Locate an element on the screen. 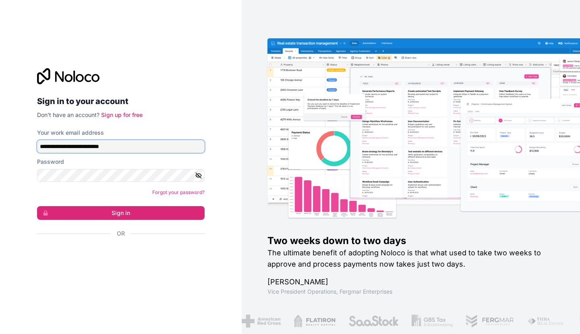  img: /assets/fiera-fwj2N5v4.png is located at coordinates (546, 321).